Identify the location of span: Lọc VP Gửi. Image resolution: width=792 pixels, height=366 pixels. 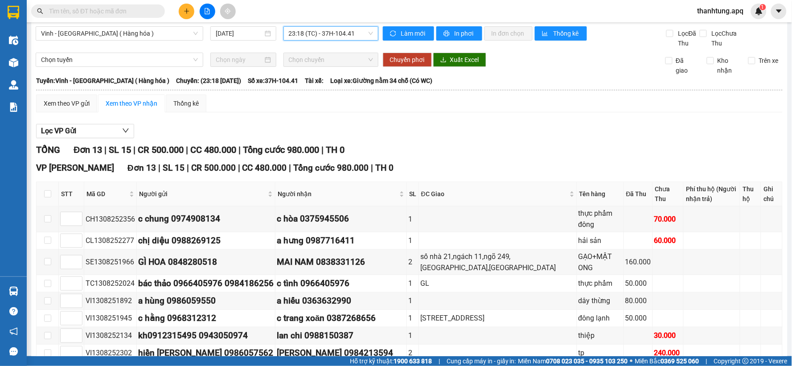
(58, 131).